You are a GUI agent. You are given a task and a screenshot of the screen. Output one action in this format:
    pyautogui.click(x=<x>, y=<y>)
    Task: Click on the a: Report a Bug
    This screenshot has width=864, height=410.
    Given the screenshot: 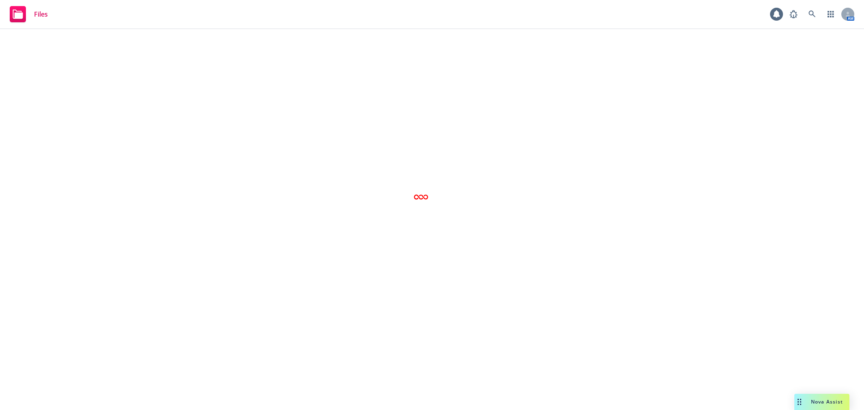 What is the action you would take?
    pyautogui.click(x=793, y=14)
    